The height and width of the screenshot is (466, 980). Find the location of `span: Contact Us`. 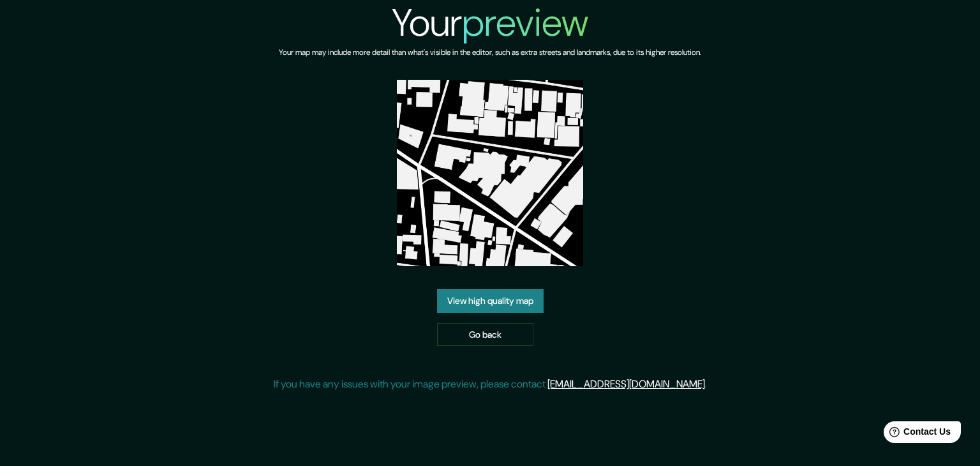

span: Contact Us is located at coordinates (61, 15).